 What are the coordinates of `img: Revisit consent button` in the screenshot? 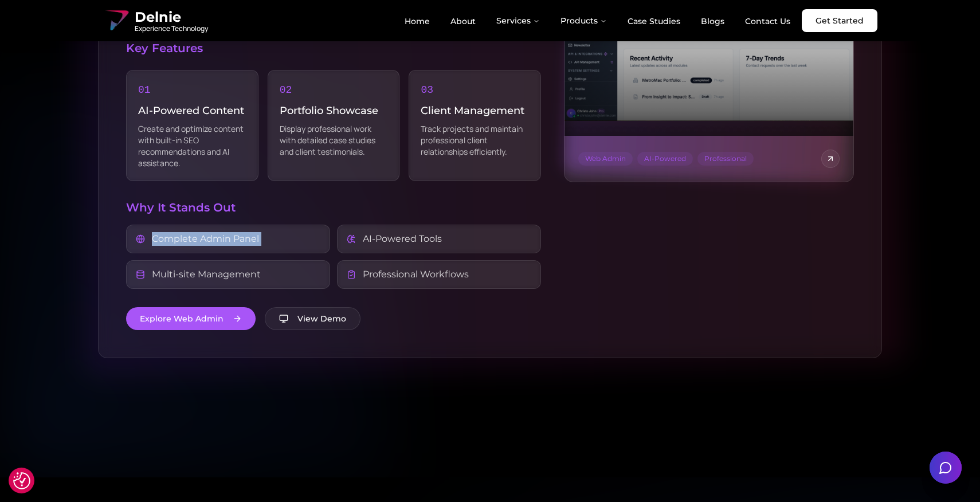 It's located at (22, 481).